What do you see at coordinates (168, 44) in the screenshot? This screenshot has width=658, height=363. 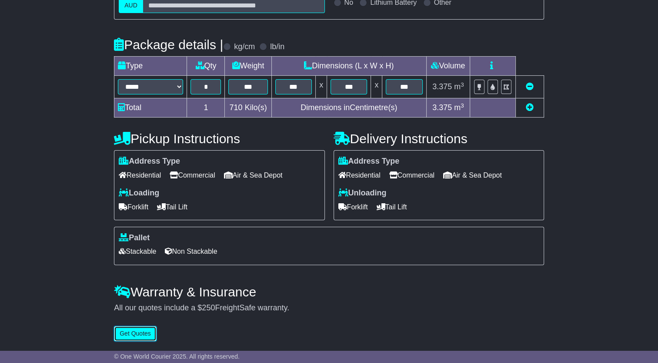 I see `h4: Package details |` at bounding box center [168, 44].